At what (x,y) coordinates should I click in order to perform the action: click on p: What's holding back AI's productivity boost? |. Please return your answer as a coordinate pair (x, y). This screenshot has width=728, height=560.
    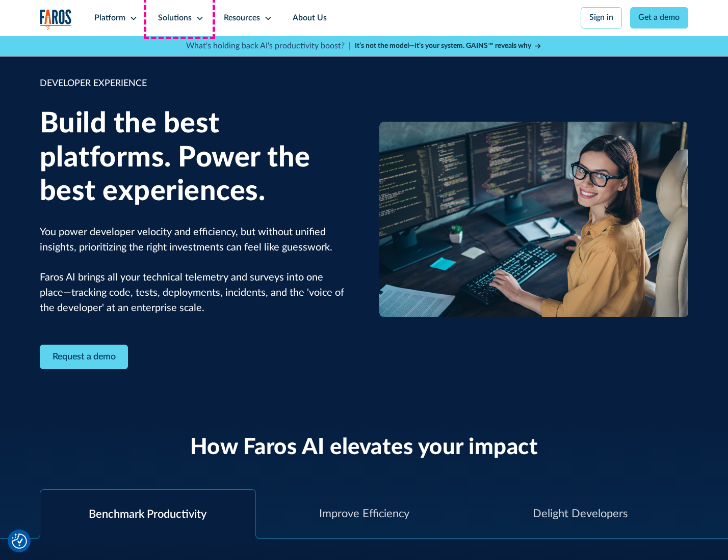
    Looking at the image, I should click on (268, 46).